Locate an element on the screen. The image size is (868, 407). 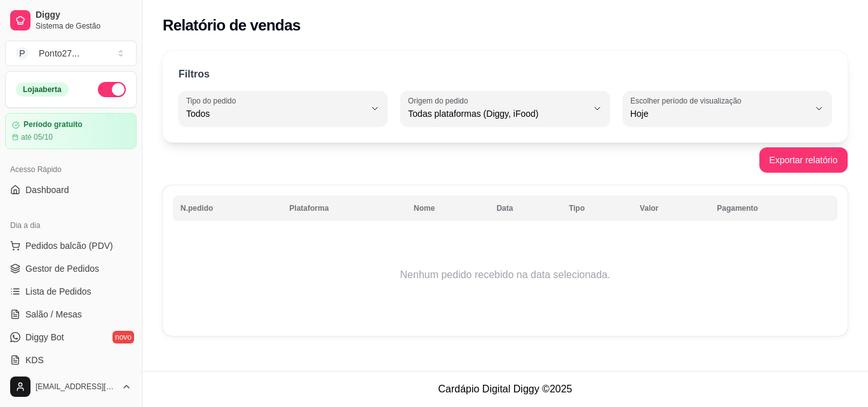
article: até 05/10 is located at coordinates (37, 137).